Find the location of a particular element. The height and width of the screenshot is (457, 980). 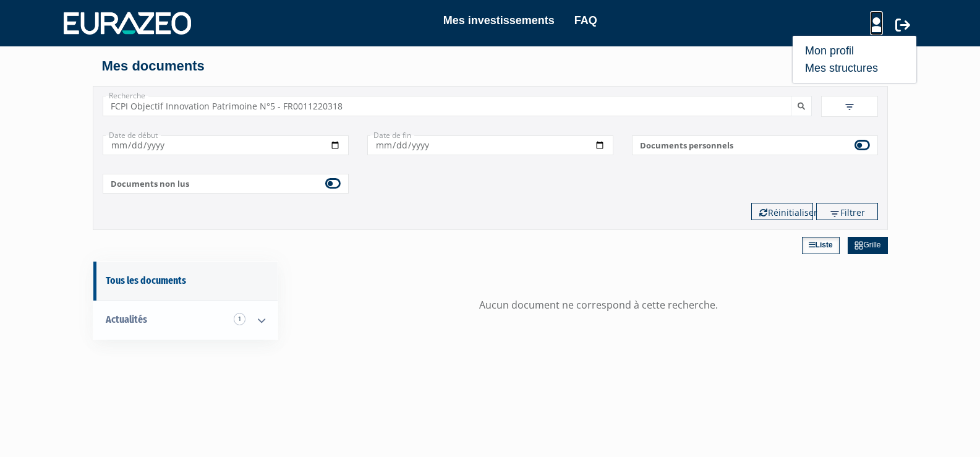

a: Actualités 1 is located at coordinates (186, 320).